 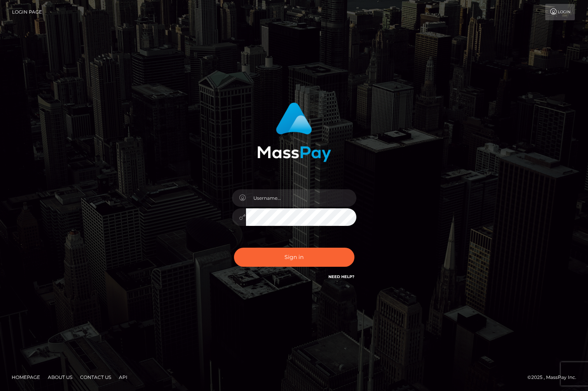 What do you see at coordinates (294, 132) in the screenshot?
I see `img: MassPay Login` at bounding box center [294, 132].